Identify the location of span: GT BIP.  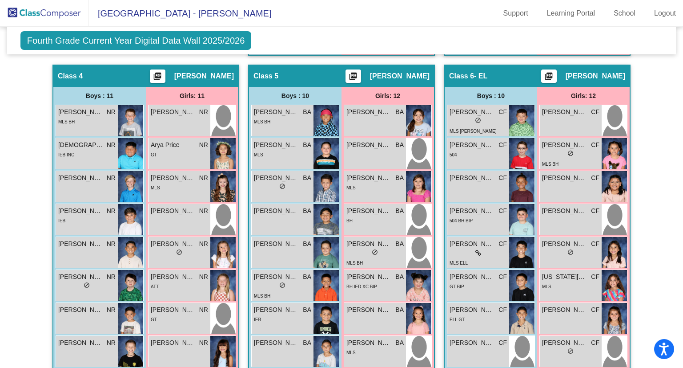
(457, 286).